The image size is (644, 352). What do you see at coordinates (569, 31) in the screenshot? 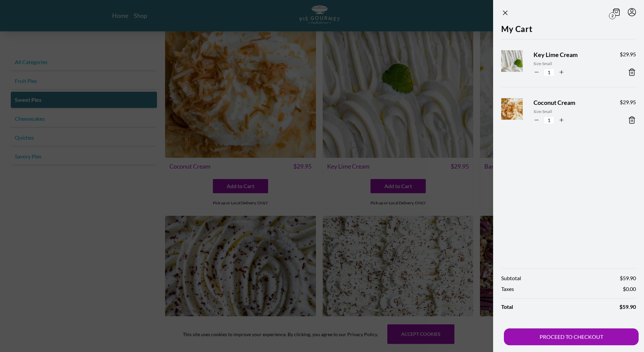
I see `h2: My Cart` at bounding box center [569, 31].